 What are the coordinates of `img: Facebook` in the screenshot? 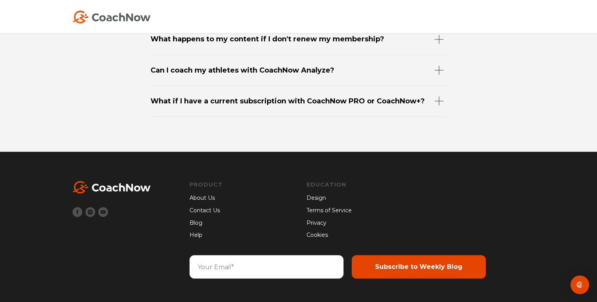 It's located at (77, 212).